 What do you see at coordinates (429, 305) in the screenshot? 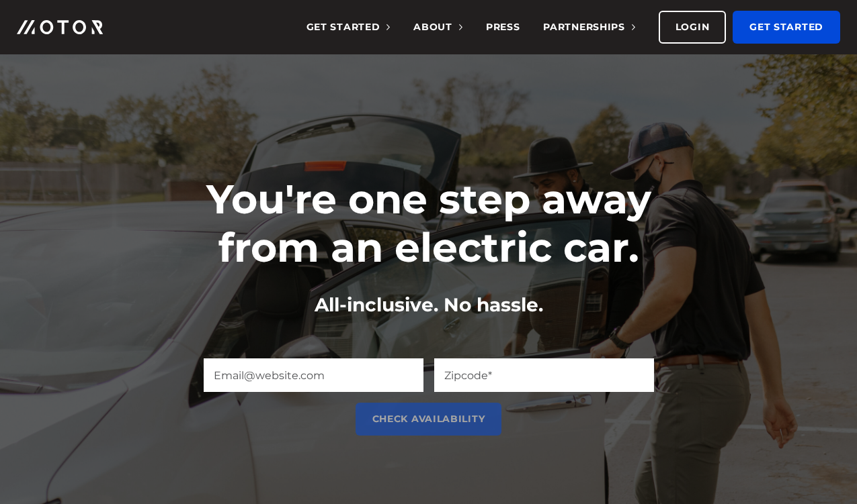
I see `div: All-inclusive. No hassle.` at bounding box center [429, 305].